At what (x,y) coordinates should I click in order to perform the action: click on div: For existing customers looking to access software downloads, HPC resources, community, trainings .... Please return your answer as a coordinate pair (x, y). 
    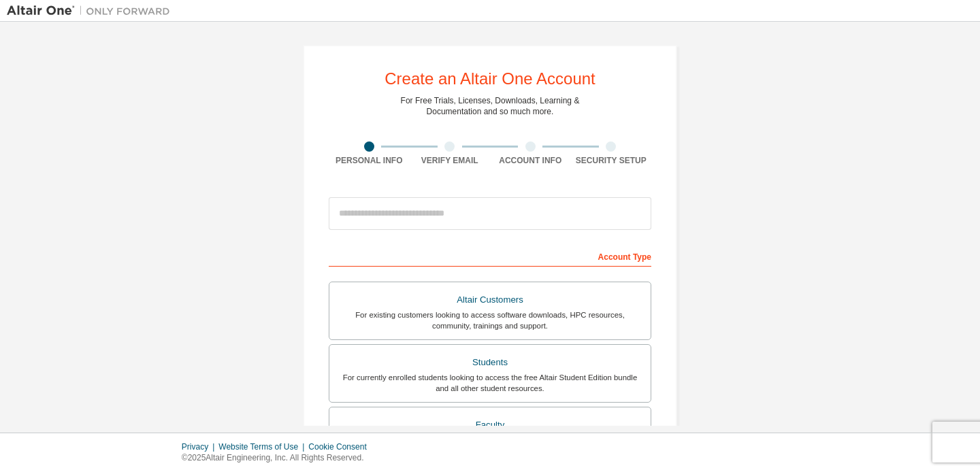
    Looking at the image, I should click on (490, 320).